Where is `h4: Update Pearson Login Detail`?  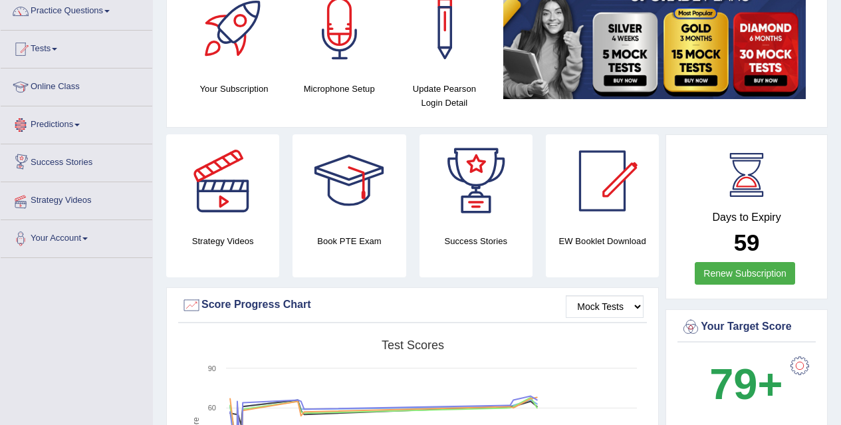
h4: Update Pearson Login Detail is located at coordinates (444, 96).